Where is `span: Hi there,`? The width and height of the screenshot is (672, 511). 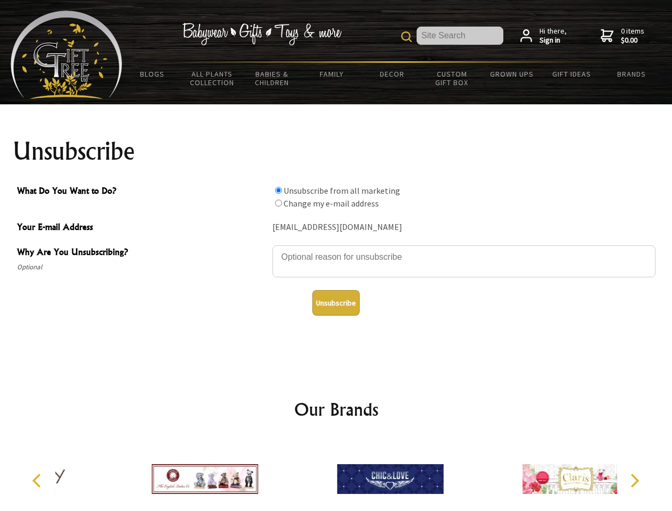
span: Hi there, is located at coordinates (553, 36).